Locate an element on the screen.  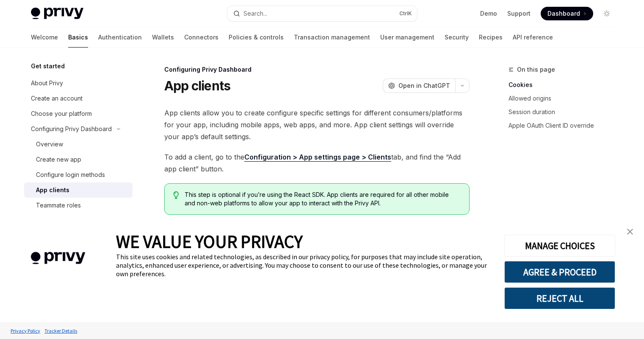
a: Dashboard MFA is located at coordinates (78, 220).